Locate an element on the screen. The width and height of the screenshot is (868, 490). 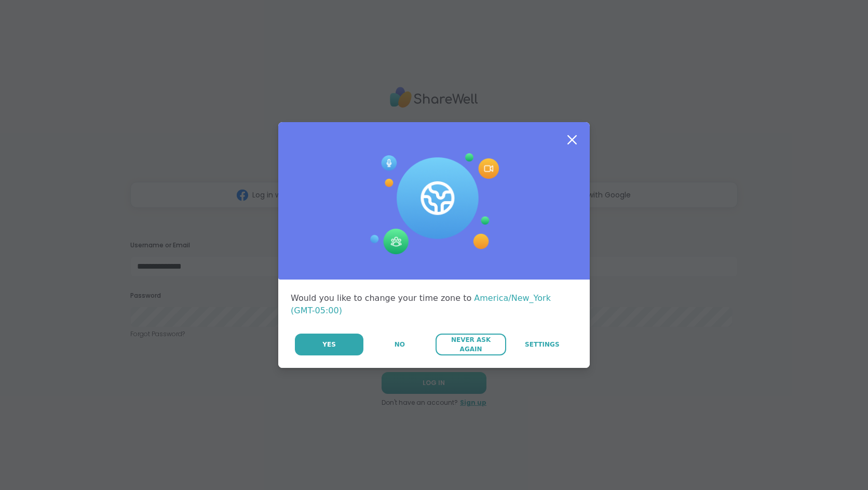
button: Yes is located at coordinates (329, 344).